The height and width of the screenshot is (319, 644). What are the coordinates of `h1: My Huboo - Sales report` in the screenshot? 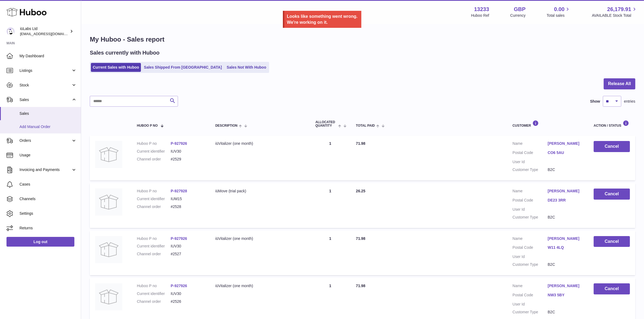 It's located at (362, 39).